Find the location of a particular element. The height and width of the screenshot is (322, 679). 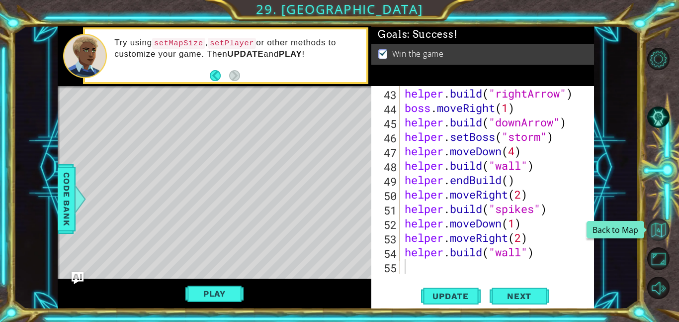

button: Update is located at coordinates (451, 295).